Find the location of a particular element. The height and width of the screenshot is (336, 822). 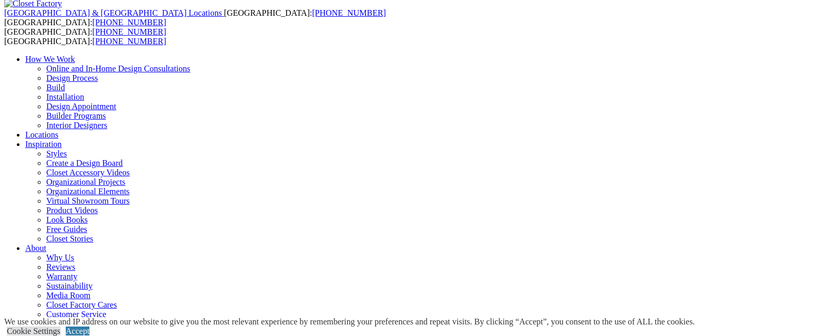

a: Closet Factory Cares is located at coordinates (81, 305).